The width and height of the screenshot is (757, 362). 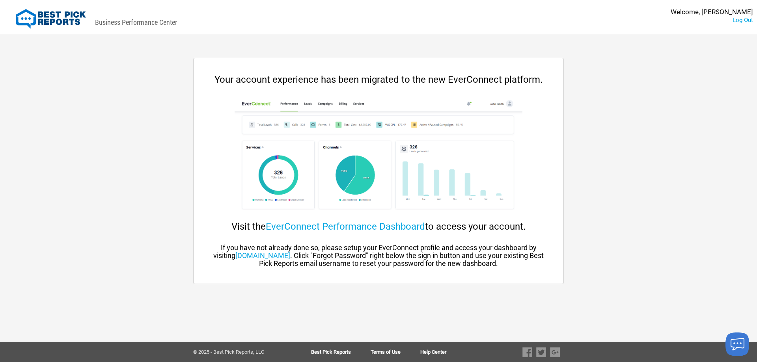 What do you see at coordinates (378, 80) in the screenshot?
I see `div: Your account experience has been migrated to the new EverConnect platform.` at bounding box center [378, 80].